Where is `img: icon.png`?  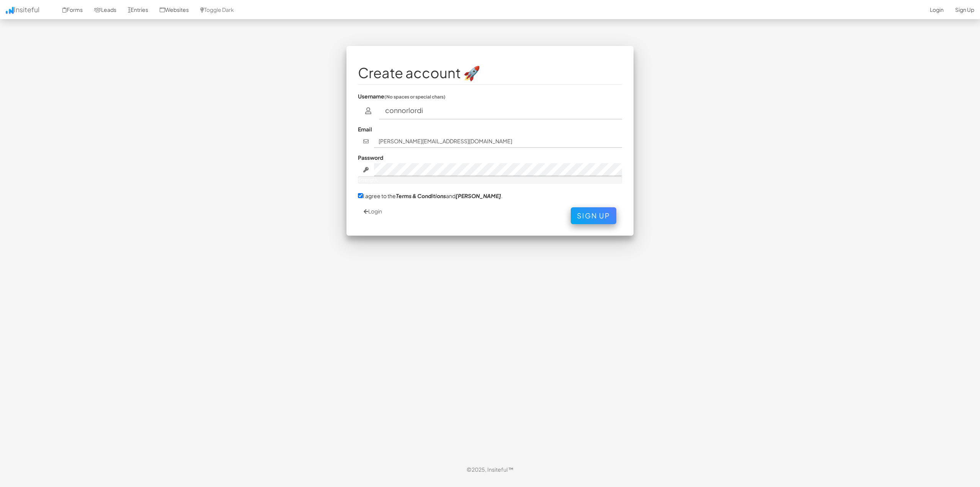
img: icon.png is located at coordinates (9, 10).